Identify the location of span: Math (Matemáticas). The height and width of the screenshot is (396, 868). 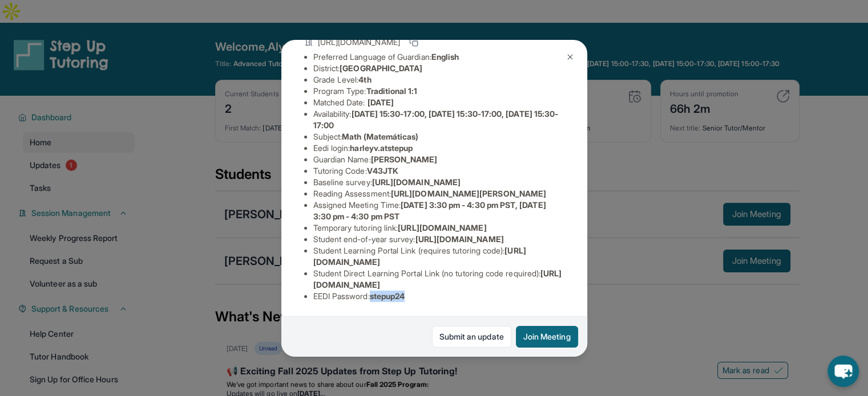
(380, 137).